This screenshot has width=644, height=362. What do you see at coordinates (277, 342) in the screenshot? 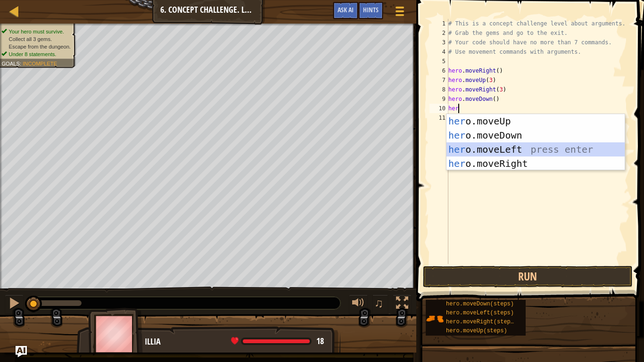
I see `div: health: 18 / 18` at bounding box center [277, 342].